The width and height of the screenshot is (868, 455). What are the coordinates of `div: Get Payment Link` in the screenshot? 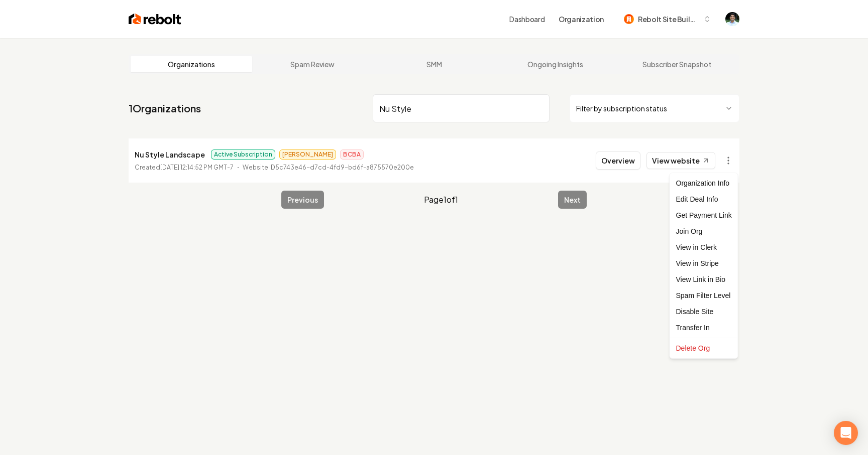 It's located at (704, 216).